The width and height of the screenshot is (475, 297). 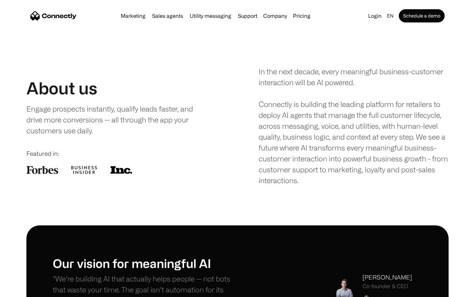 What do you see at coordinates (133, 16) in the screenshot?
I see `a: Marketing` at bounding box center [133, 16].